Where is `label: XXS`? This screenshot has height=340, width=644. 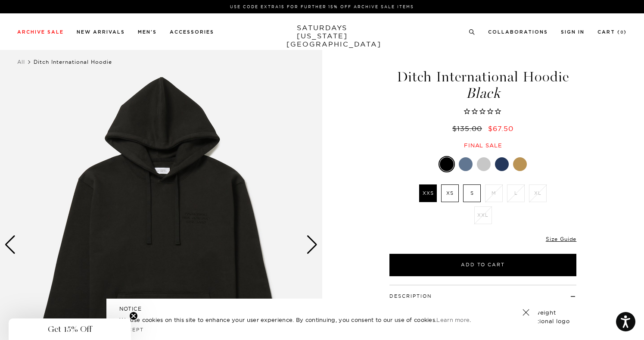 label: XXS is located at coordinates (428, 193).